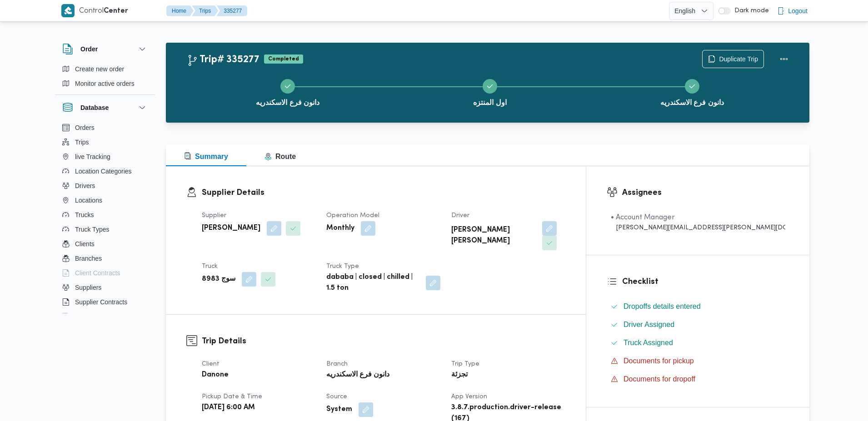 The width and height of the screenshot is (868, 421). Describe the element at coordinates (750, 11) in the screenshot. I see `span: Dark mode` at that location.